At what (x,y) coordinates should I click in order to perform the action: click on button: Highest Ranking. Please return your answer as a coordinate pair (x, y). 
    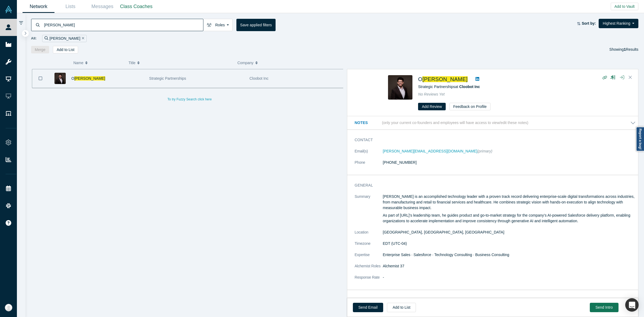
    Looking at the image, I should click on (619, 23).